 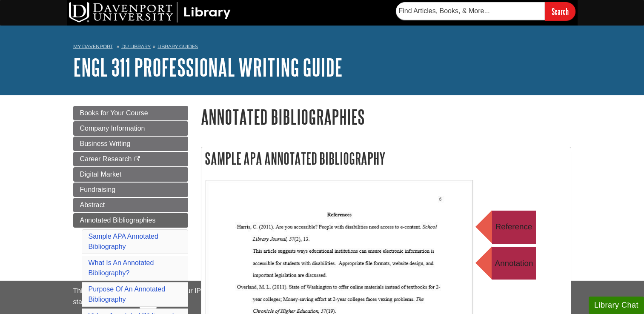 I want to click on a: Purpose Of An Annotated Bibliography, so click(x=127, y=294).